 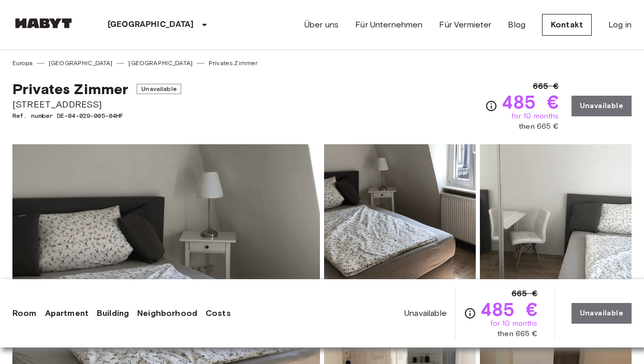 I want to click on a: Room, so click(x=24, y=314).